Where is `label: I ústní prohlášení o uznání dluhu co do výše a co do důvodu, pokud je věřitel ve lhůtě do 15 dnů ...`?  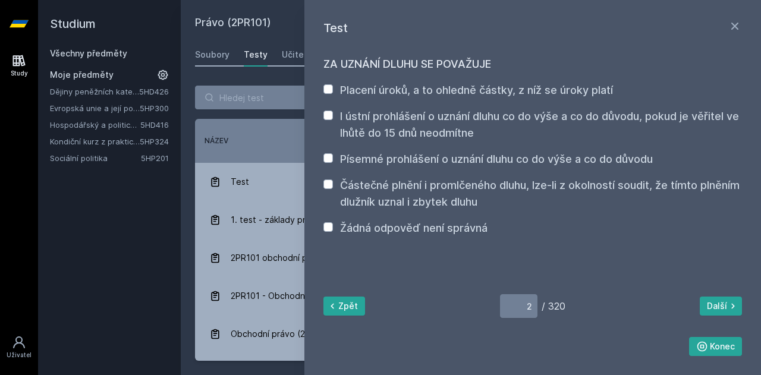
label: I ústní prohlášení o uznání dluhu co do výše a co do důvodu, pokud je věřitel ve lhůtě do 15 dnů ... is located at coordinates (539, 124).